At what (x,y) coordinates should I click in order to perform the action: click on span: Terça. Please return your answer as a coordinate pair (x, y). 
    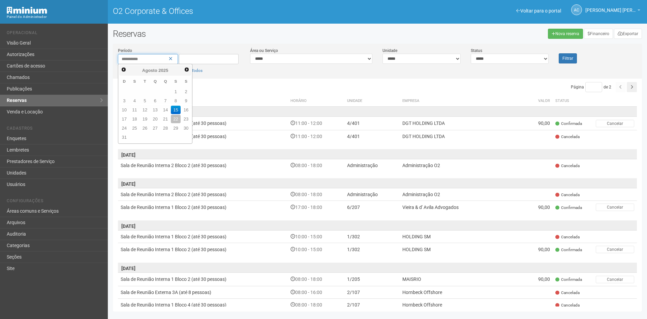
    Looking at the image, I should click on (145, 81).